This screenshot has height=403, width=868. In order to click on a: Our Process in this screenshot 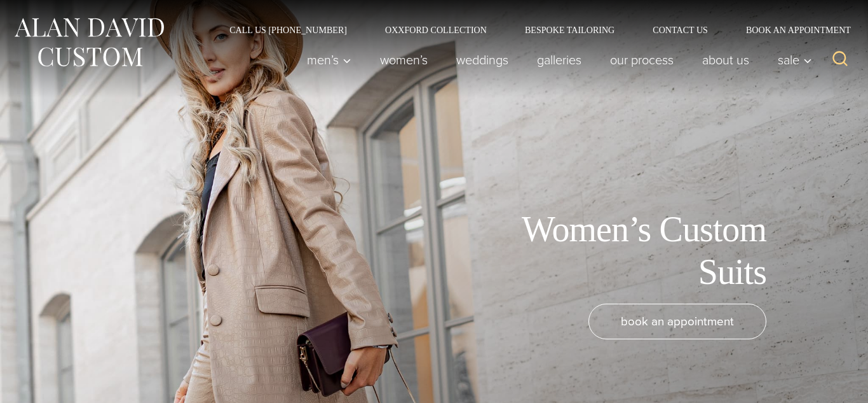, I will do `click(642, 60)`.